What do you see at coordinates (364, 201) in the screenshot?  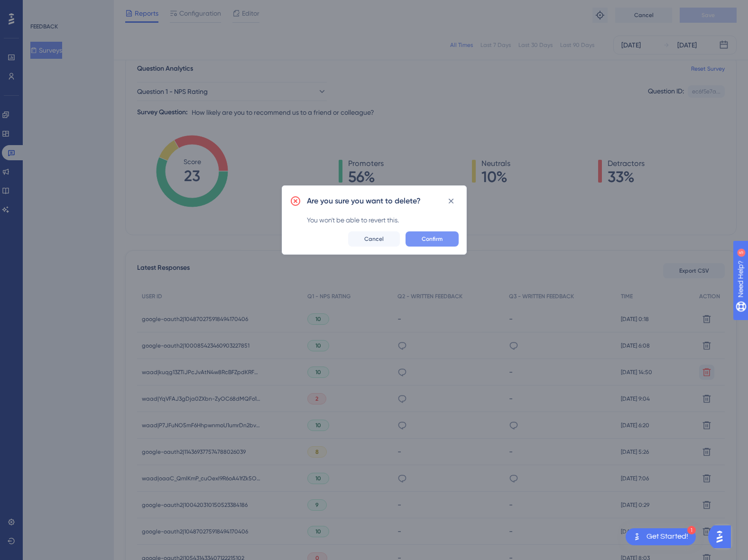 I see `h2: Are you sure you want to delete?` at bounding box center [364, 201].